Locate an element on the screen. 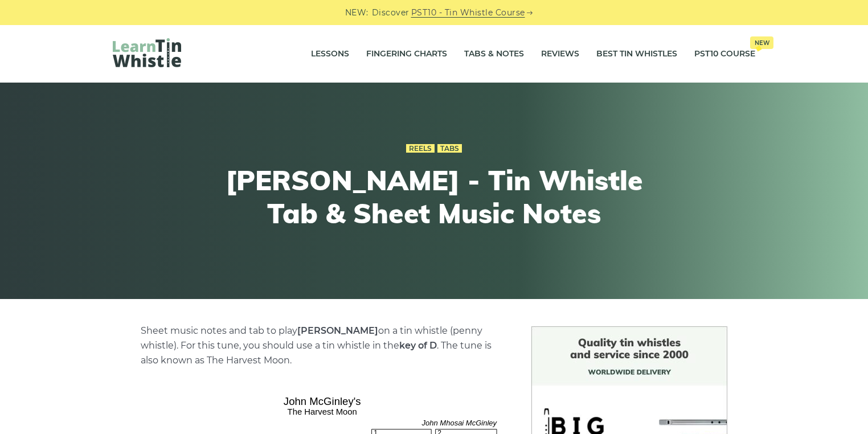  span: New is located at coordinates (762, 43).